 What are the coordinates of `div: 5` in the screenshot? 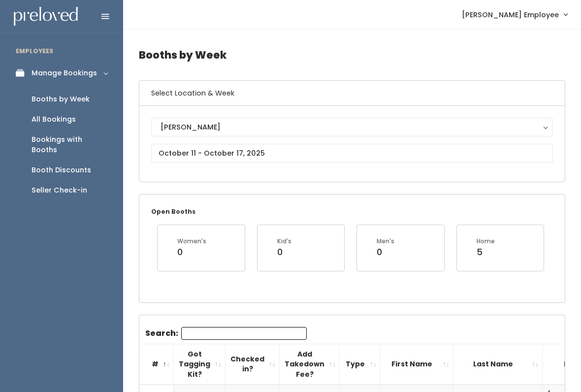 It's located at (486, 252).